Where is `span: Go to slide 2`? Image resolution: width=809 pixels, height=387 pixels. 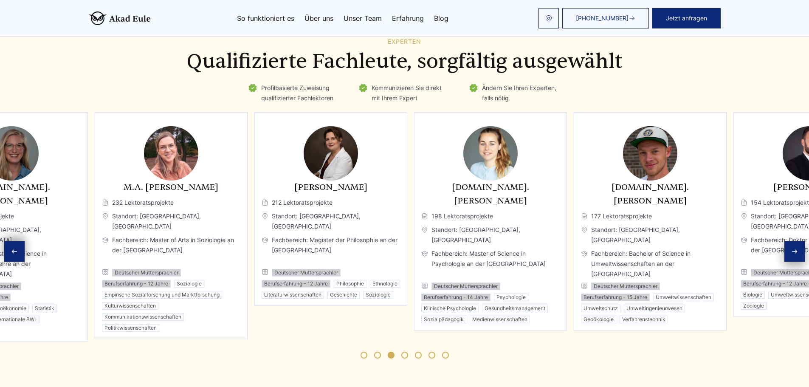 span: Go to slide 2 is located at coordinates (378, 355).